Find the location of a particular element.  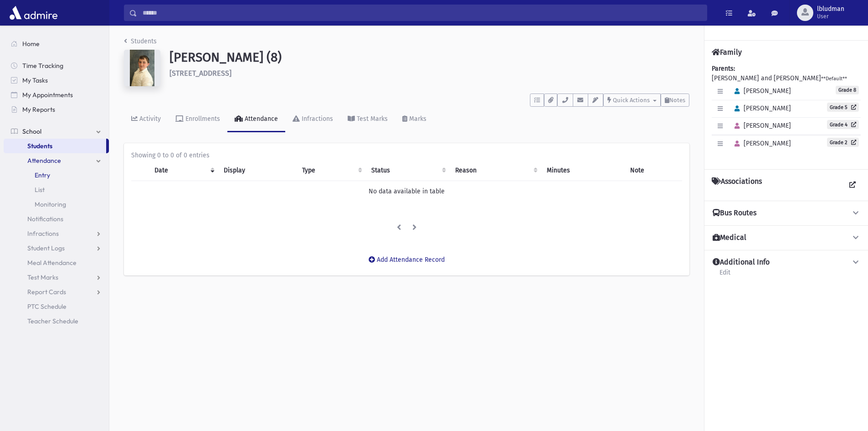

span: Attendance is located at coordinates (44, 160).